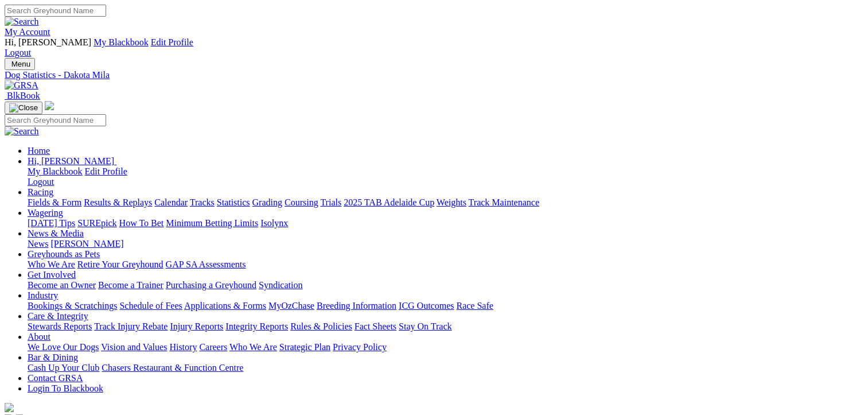  What do you see at coordinates (58, 316) in the screenshot?
I see `a: Care & Integrity` at bounding box center [58, 316].